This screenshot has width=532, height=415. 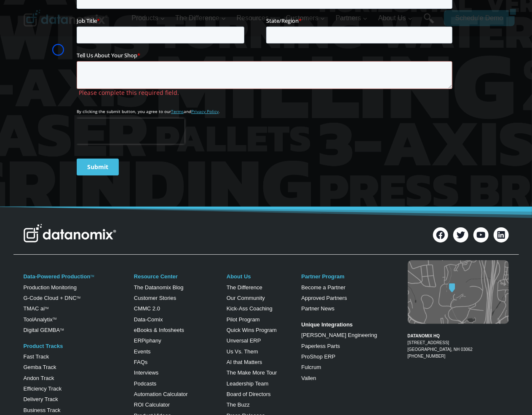 I want to click on a: Data-Comix, so click(x=148, y=319).